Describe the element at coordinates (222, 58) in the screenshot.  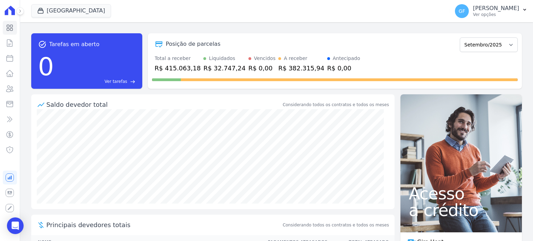
I see `div: Liquidados` at that location.